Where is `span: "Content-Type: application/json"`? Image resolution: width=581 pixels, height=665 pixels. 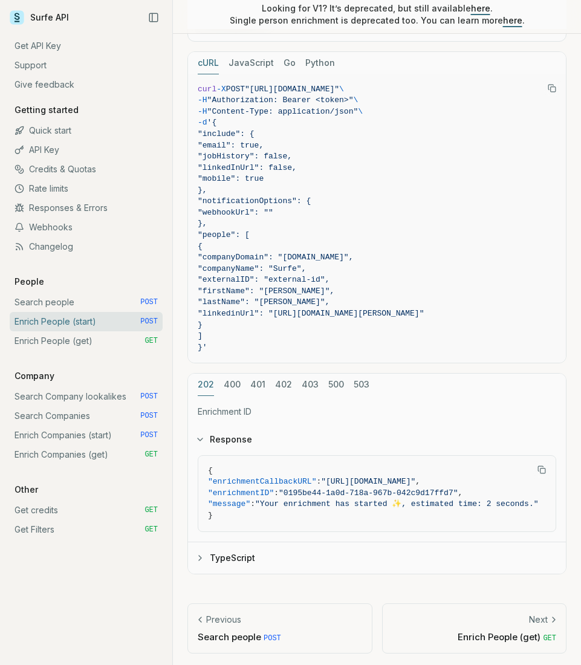 span: "Content-Type: application/json" is located at coordinates (283, 111).